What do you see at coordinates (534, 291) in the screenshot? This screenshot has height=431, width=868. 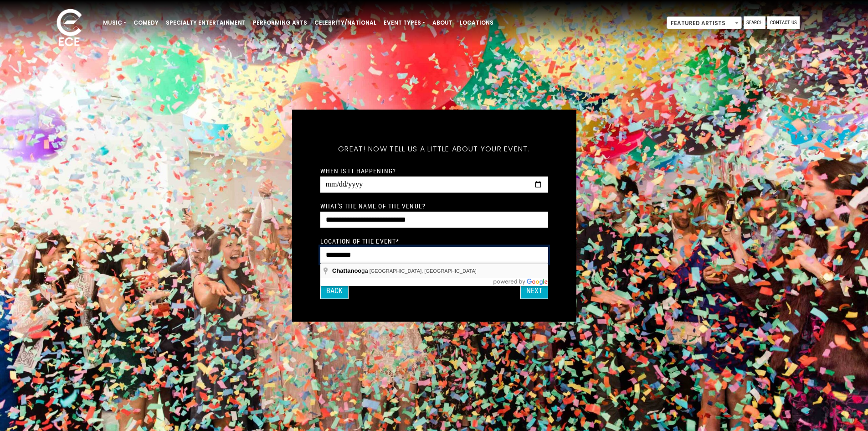 I see `button: Next` at bounding box center [534, 291].